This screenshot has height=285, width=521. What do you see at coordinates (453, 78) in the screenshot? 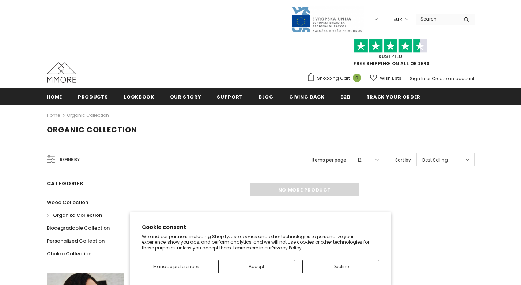
I see `a: Create an account` at bounding box center [453, 78].